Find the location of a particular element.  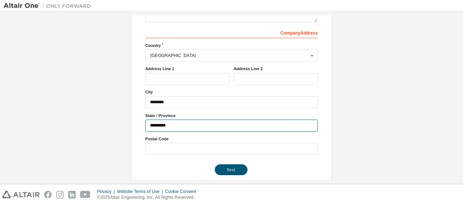

label: Address Line 2 is located at coordinates (275, 69).